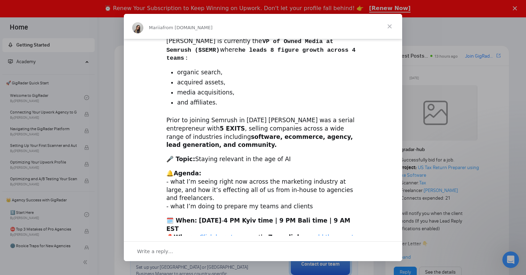  Describe the element at coordinates (250, 46) in the screenshot. I see `code: VP of Owned Media at Semrush ($SEMR)` at that location.